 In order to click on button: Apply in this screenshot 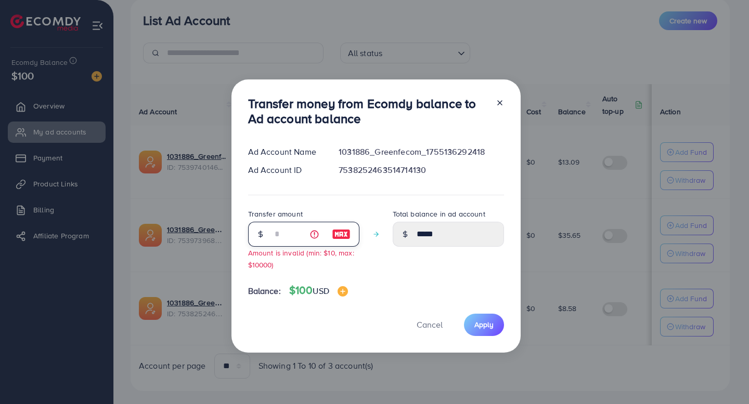, I will do `click(484, 325)`.